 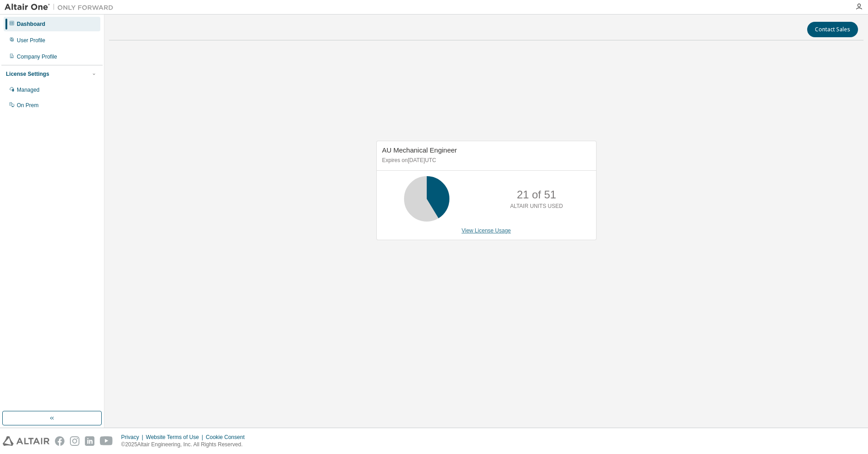 What do you see at coordinates (28, 105) in the screenshot?
I see `div: On Prem` at bounding box center [28, 105].